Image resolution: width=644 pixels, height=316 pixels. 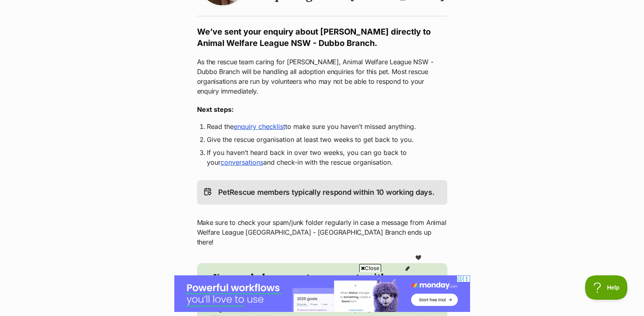 I want to click on span: Close, so click(x=370, y=268).